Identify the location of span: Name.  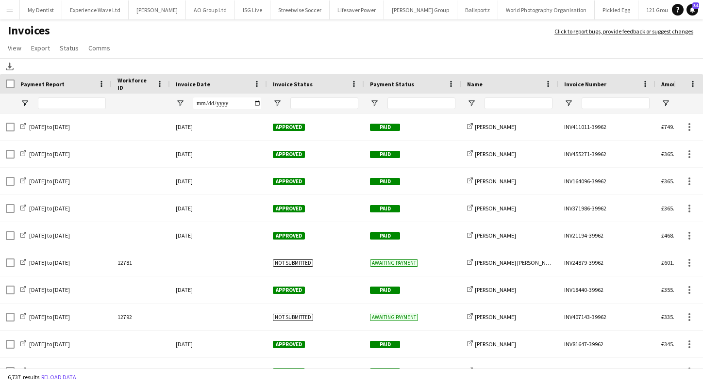
(475, 84).